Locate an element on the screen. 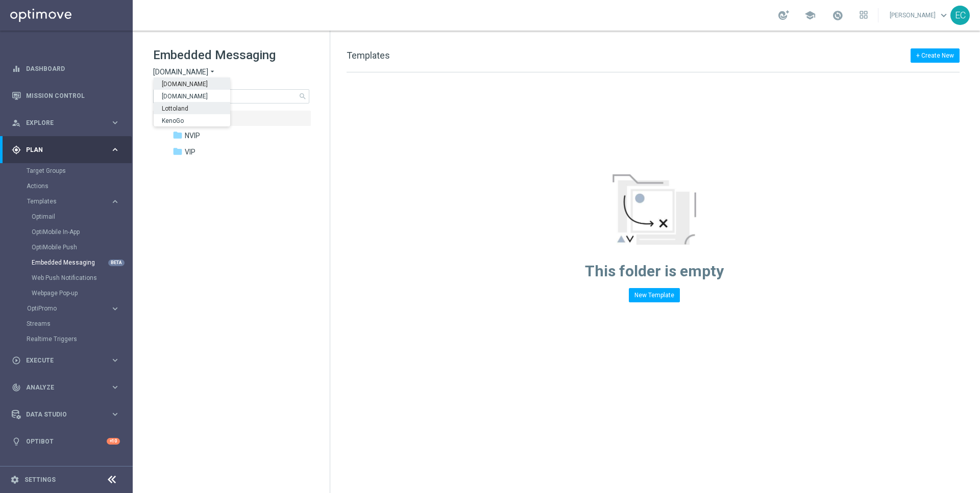  div: EC is located at coordinates (961, 15).